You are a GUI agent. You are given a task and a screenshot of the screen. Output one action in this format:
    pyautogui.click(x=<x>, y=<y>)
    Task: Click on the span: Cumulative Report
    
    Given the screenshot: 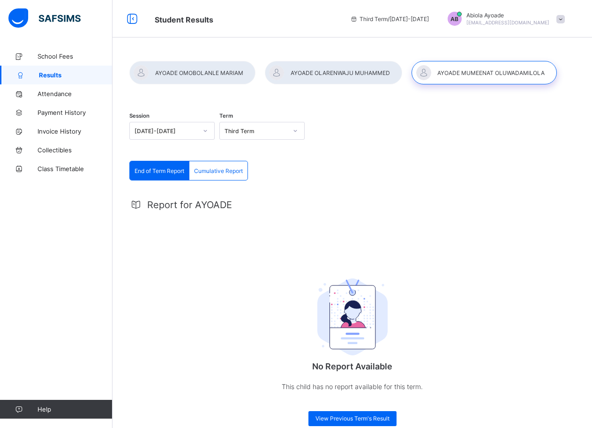 What is the action you would take?
    pyautogui.click(x=218, y=171)
    